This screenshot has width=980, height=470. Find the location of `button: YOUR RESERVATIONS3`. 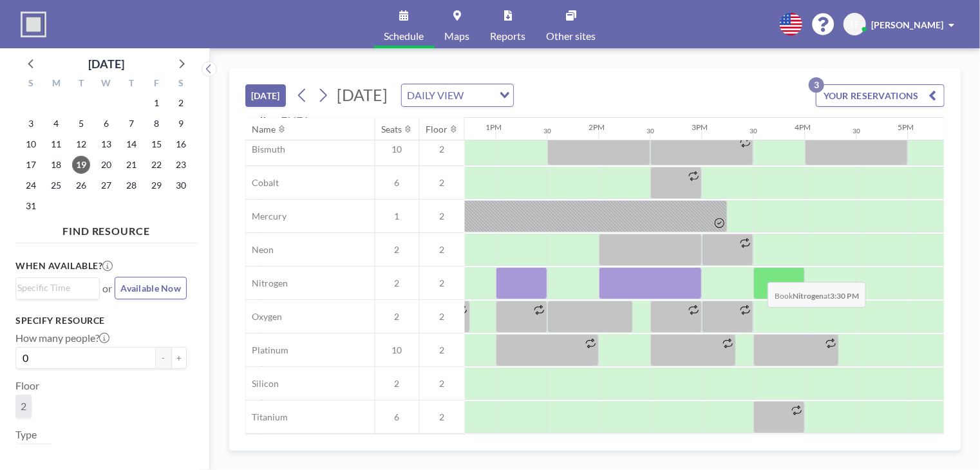

button: YOUR RESERVATIONS3 is located at coordinates (880, 95).